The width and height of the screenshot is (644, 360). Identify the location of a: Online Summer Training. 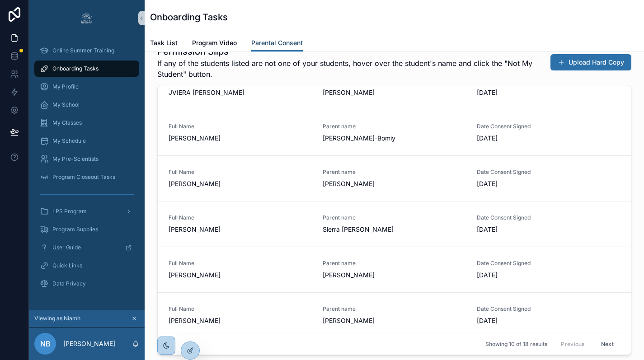
(87, 51).